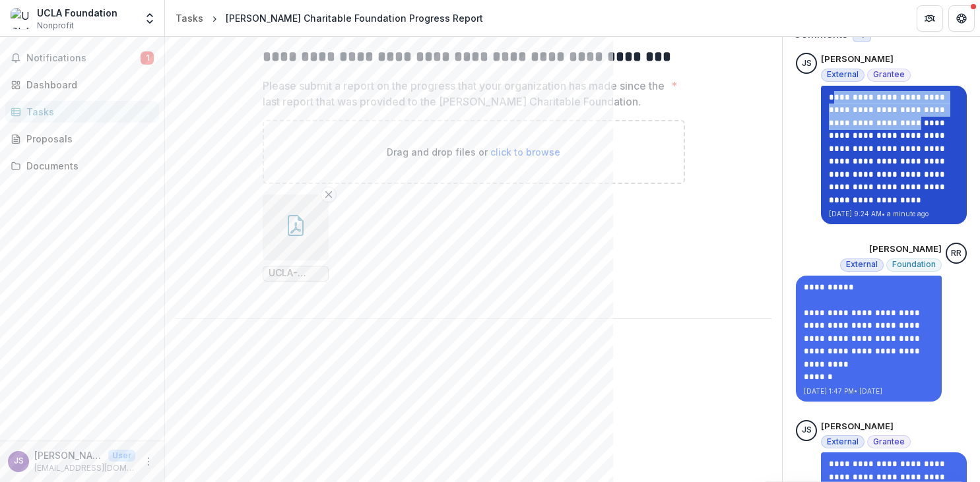 The width and height of the screenshot is (980, 482). What do you see at coordinates (957, 254) in the screenshot?
I see `div: Randal Rosman` at bounding box center [957, 254].